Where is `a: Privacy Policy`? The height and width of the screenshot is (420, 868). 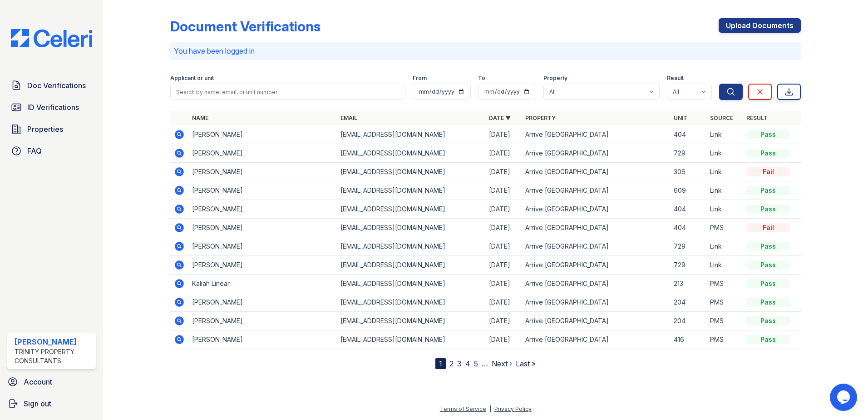 a: Privacy Policy is located at coordinates (513, 408).